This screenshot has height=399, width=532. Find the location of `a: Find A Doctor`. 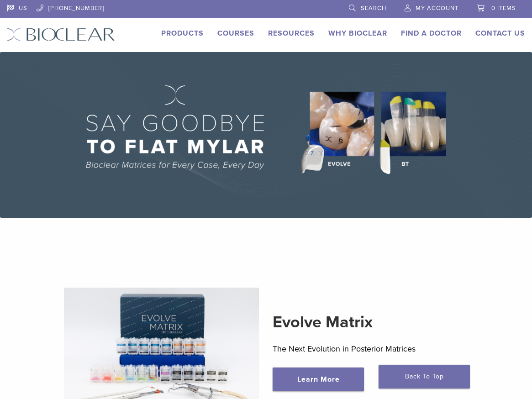

a: Find A Doctor is located at coordinates (431, 33).